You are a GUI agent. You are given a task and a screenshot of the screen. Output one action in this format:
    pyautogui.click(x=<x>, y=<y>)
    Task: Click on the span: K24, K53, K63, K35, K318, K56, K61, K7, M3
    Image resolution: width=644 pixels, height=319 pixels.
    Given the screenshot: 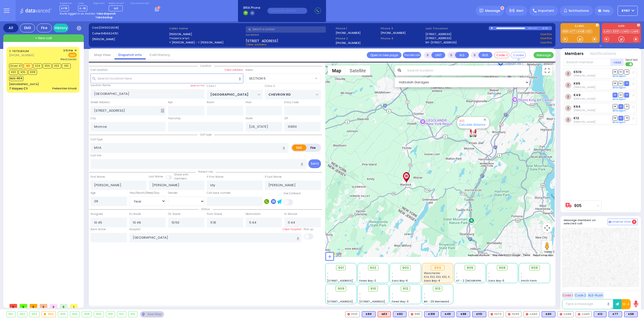 What is the action you would take?
    pyautogui.click(x=449, y=277)
    